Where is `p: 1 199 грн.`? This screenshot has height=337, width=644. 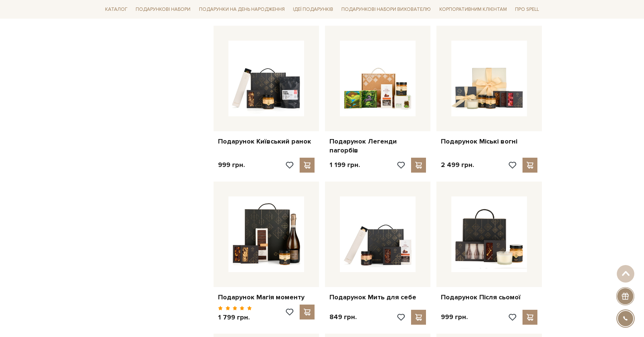
p: 1 199 грн. is located at coordinates (345, 165).